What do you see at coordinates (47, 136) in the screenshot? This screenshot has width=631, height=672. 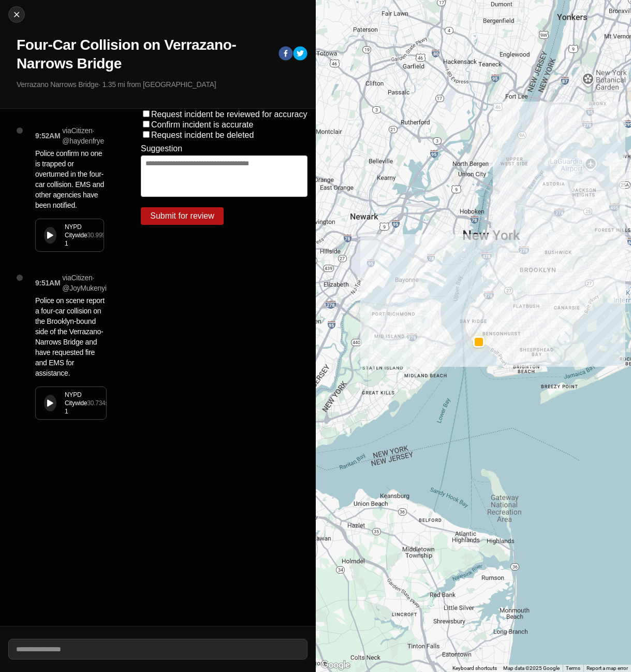 I see `p: 9:52AM` at bounding box center [47, 136].